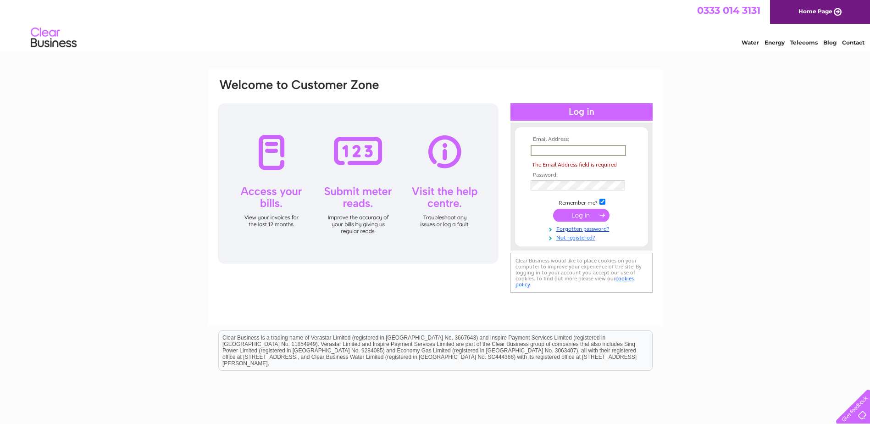  Describe the element at coordinates (574, 165) in the screenshot. I see `span: The Email Address field is required` at that location.